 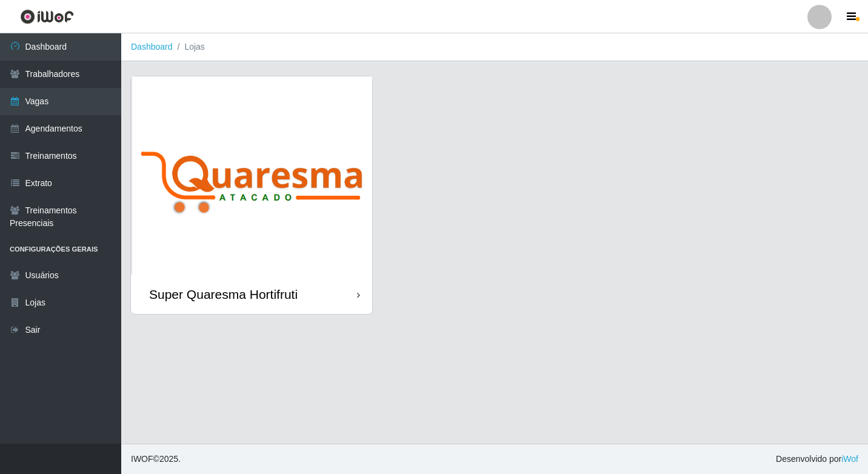 What do you see at coordinates (152, 46) in the screenshot?
I see `a: Dashboard` at bounding box center [152, 46].